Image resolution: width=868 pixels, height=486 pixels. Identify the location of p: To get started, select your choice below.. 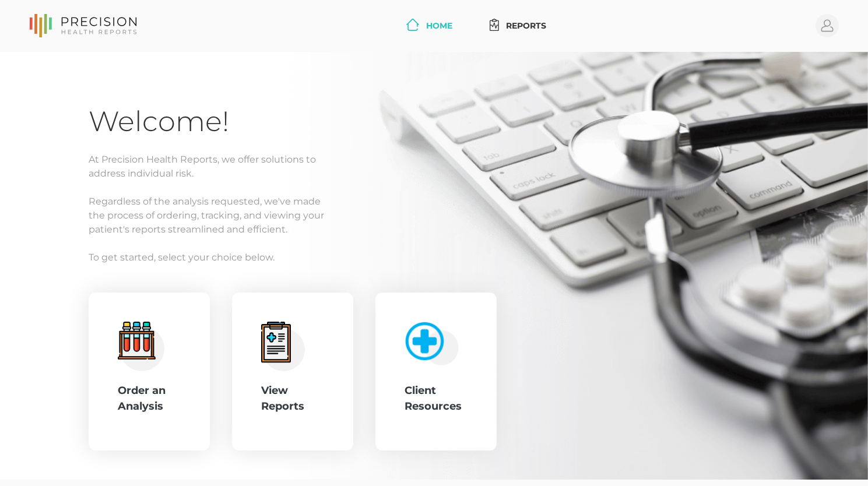
(434, 257).